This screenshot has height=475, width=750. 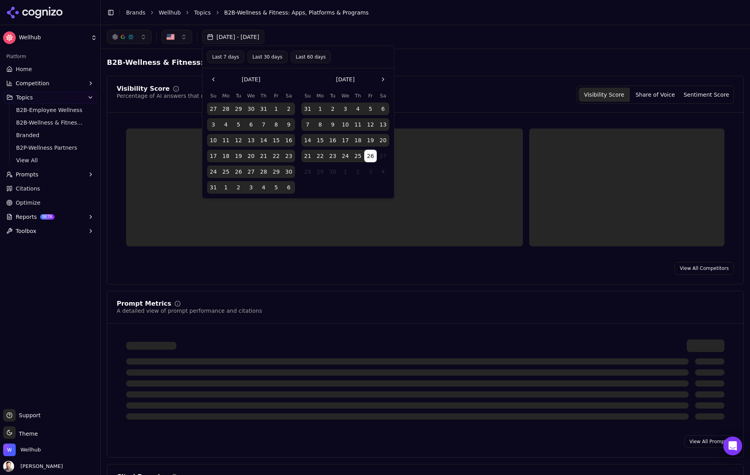 What do you see at coordinates (27, 175) in the screenshot?
I see `span: Prompts` at bounding box center [27, 175].